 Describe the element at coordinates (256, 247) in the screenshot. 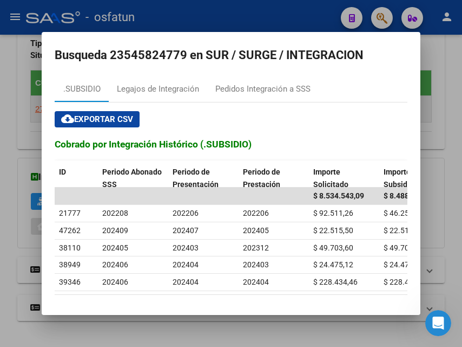

I see `span: 202312` at that location.